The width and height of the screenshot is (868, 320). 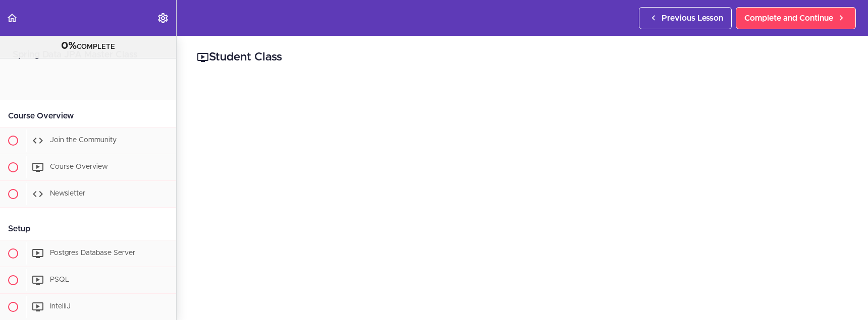 I want to click on span: Newsletter, so click(x=68, y=194).